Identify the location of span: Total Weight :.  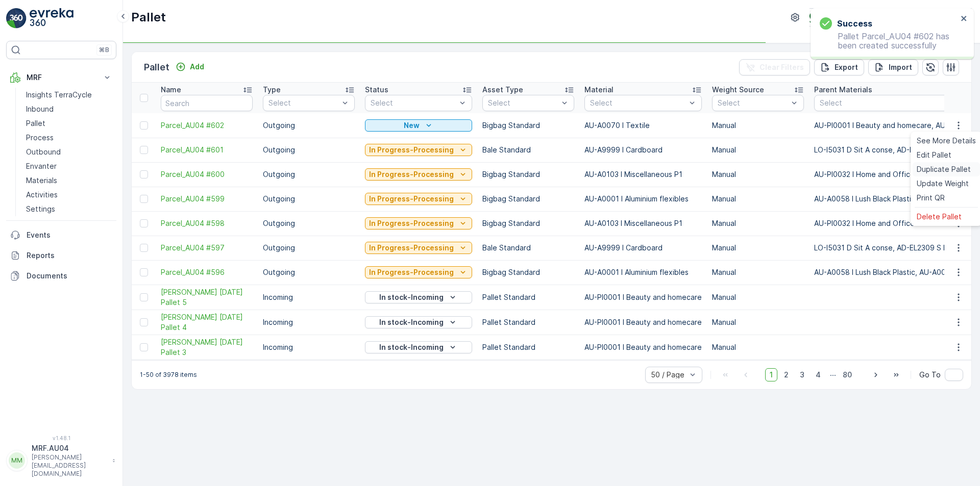
(34, 189).